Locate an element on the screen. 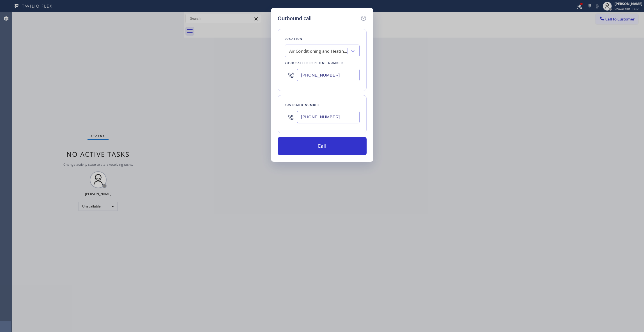 This screenshot has height=332, width=644. div: Location is located at coordinates (322, 39).